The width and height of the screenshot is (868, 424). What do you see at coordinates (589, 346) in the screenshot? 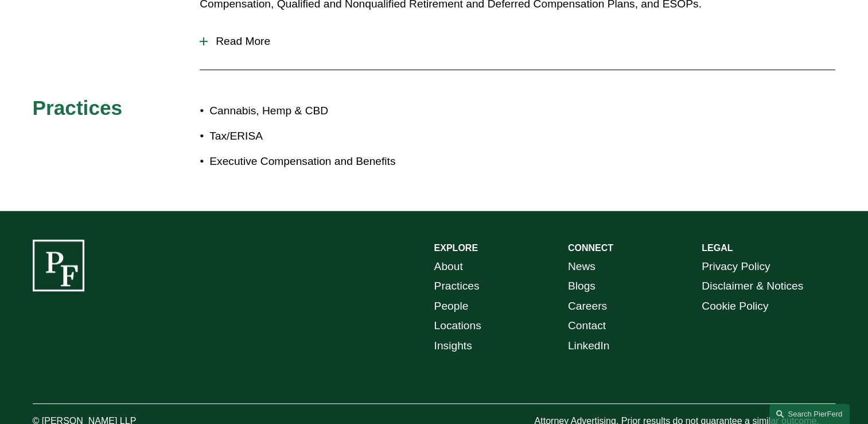
I see `a: LinkedIn` at bounding box center [589, 346].